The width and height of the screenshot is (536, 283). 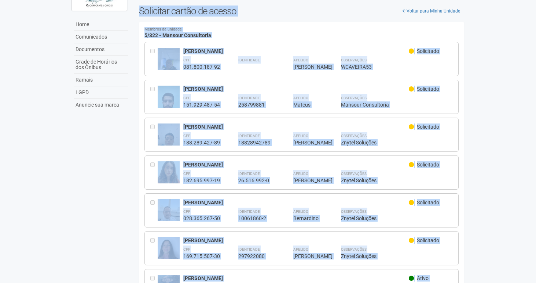 What do you see at coordinates (431, 11) in the screenshot?
I see `a: Voltar para Minha Unidade` at bounding box center [431, 11].